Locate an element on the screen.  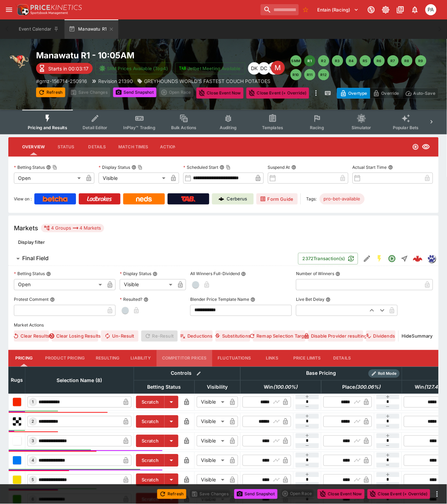
button: All Winners Full-Dividend is located at coordinates (244, 274).